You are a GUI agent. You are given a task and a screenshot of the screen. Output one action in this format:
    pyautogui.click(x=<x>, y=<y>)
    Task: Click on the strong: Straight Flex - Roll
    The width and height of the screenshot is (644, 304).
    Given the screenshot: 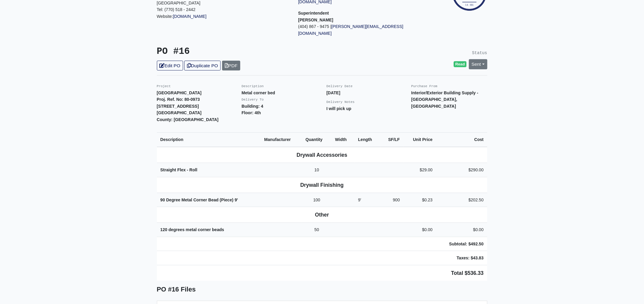 What is the action you would take?
    pyautogui.click(x=179, y=170)
    